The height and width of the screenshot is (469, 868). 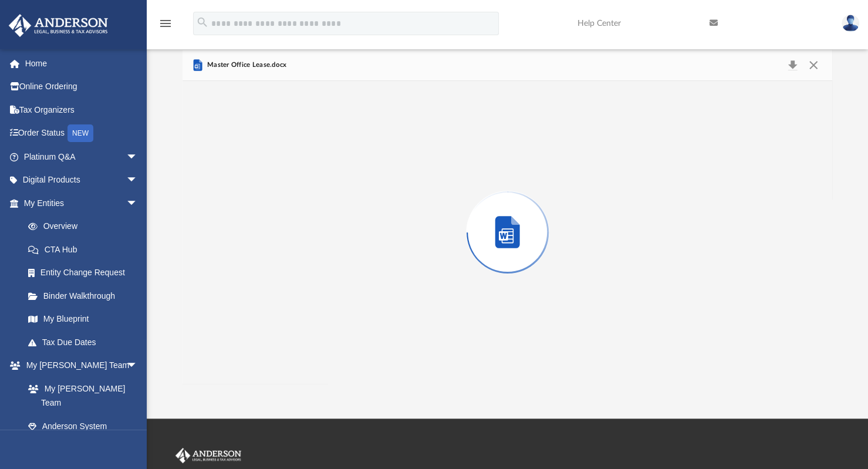 I want to click on a: Anderson System, so click(x=83, y=426).